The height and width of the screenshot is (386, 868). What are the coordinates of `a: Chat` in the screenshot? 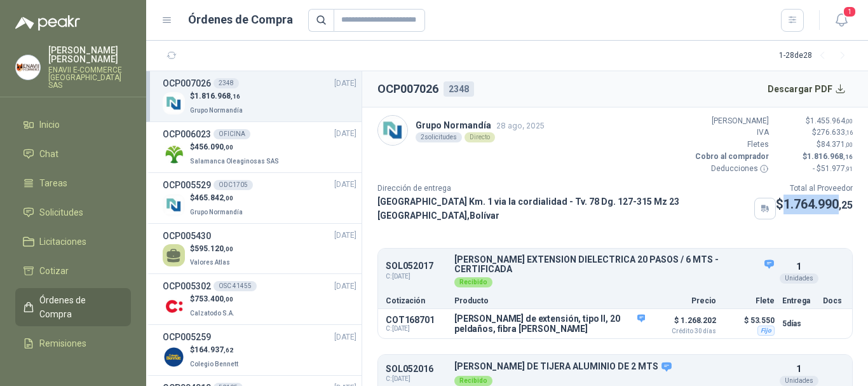 It's located at (73, 154).